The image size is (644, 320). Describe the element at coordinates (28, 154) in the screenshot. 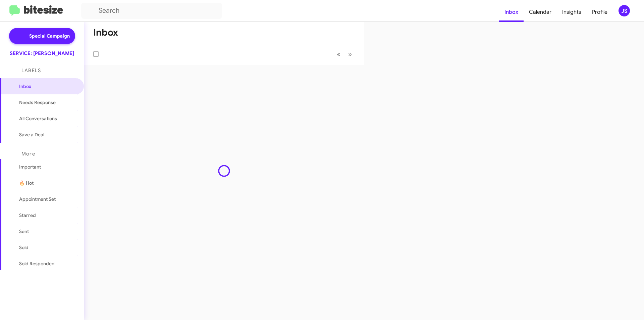

I see `span: More` at that location.